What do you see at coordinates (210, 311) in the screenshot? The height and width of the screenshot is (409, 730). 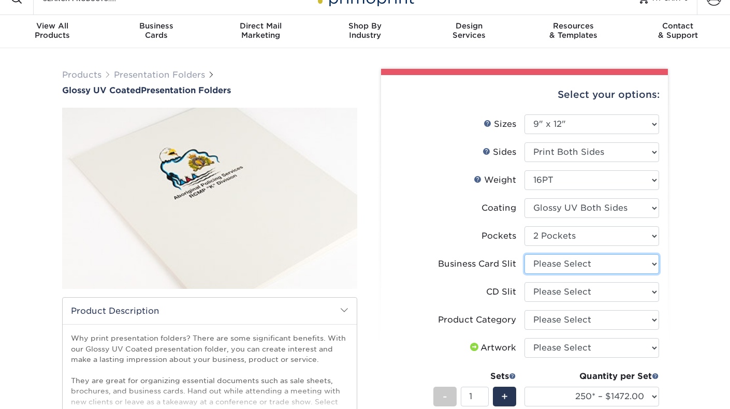 I see `h2: Product Description` at bounding box center [210, 311].